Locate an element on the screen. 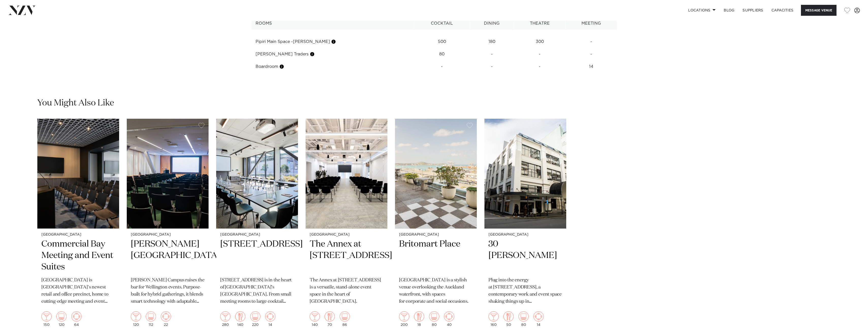  div: 86 is located at coordinates (345, 319).